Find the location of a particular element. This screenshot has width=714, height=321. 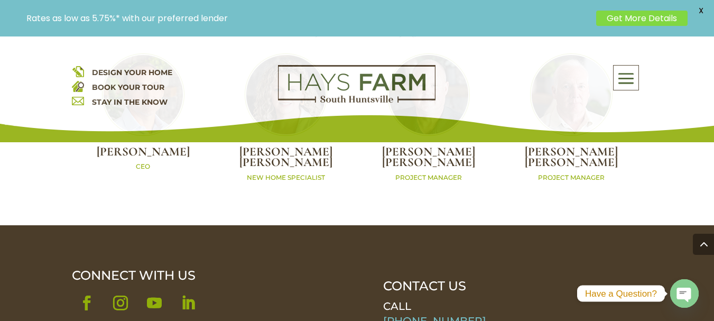

a: DESIGN YOUR HOME is located at coordinates (132, 72).